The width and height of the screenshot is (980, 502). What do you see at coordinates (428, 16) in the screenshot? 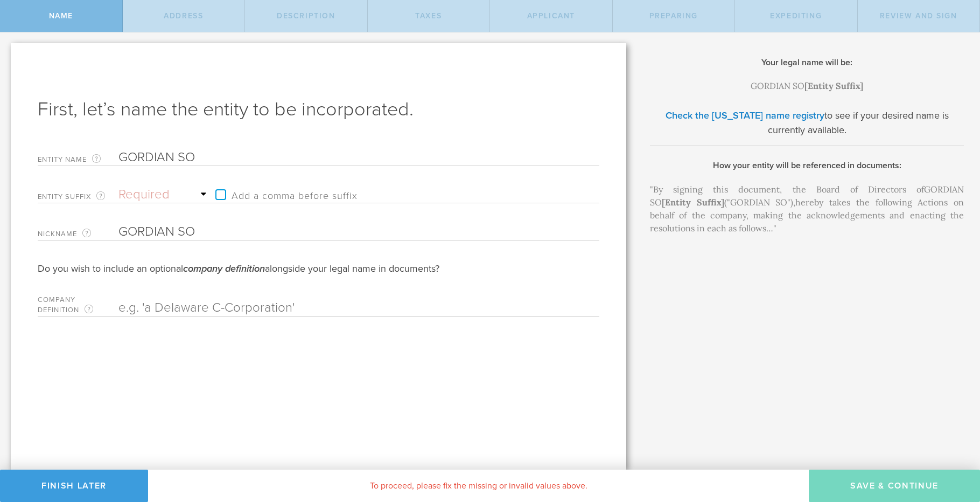
I see `span: Taxes` at bounding box center [428, 16].